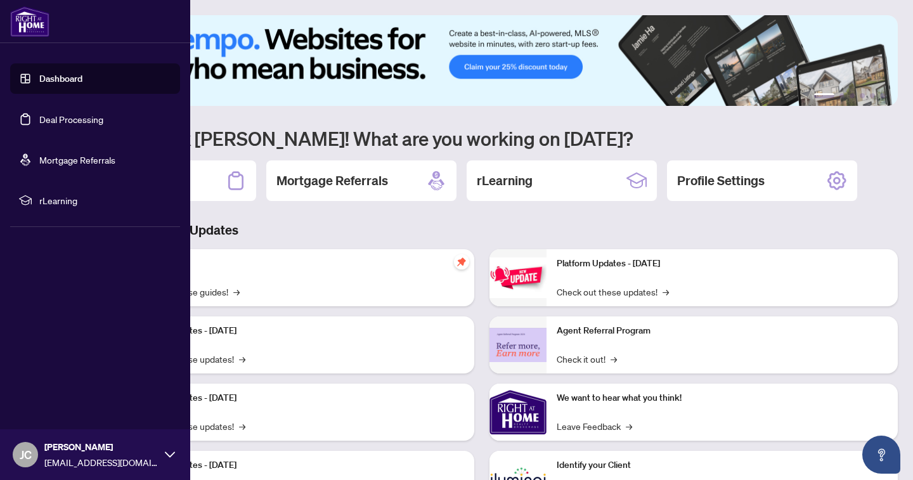  Describe the element at coordinates (518, 277) in the screenshot. I see `img: Platform Updates - June 23, 2025` at that location.